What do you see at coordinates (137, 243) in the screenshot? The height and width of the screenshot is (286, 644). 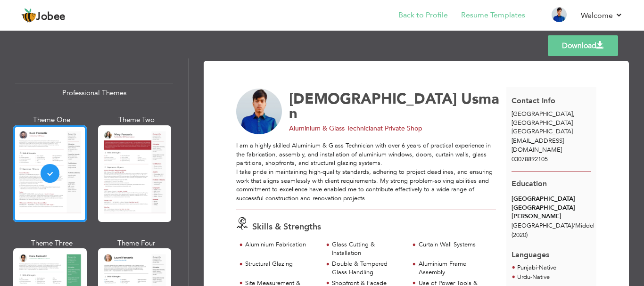 I see `div: Theme Four` at bounding box center [137, 243].